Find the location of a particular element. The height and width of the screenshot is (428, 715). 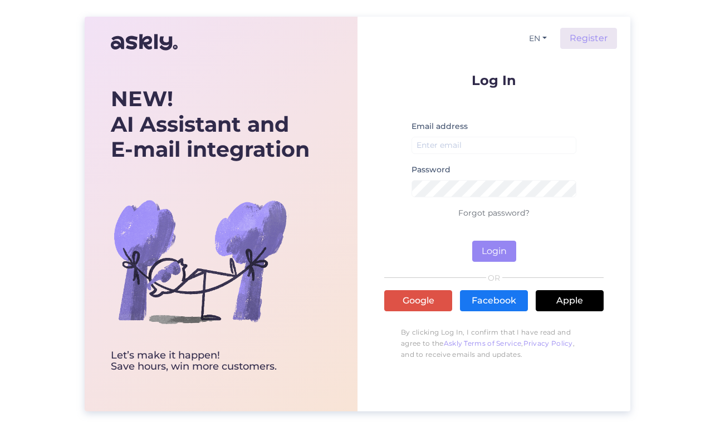

a: Facebook is located at coordinates (494, 301).